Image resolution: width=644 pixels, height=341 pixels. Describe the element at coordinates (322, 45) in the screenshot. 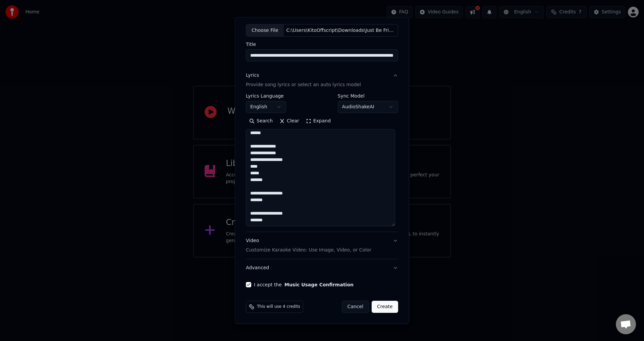

I see `label: Title` at that location.